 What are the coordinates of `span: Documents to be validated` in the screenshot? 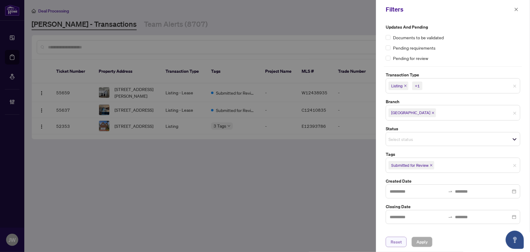 It's located at (419, 37).